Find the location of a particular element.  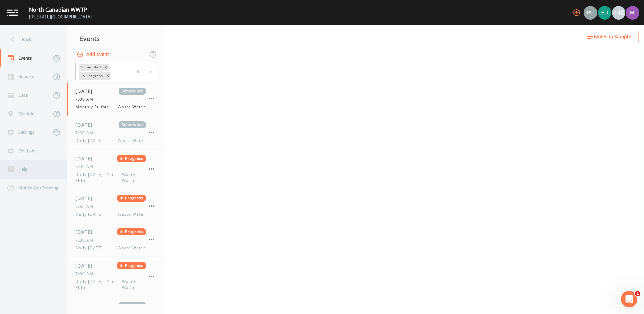

div: +40 is located at coordinates (619, 13).